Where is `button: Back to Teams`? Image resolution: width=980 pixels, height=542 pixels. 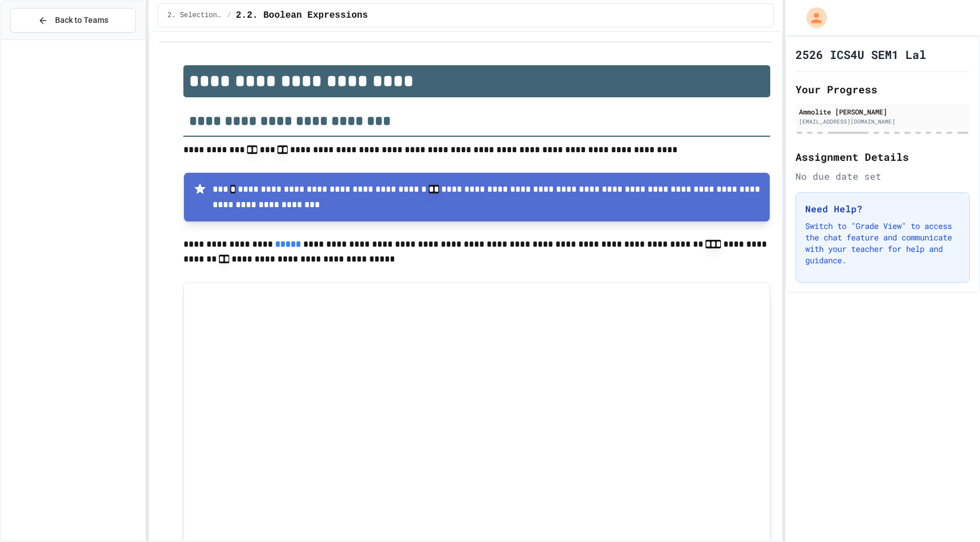 button: Back to Teams is located at coordinates (72, 20).